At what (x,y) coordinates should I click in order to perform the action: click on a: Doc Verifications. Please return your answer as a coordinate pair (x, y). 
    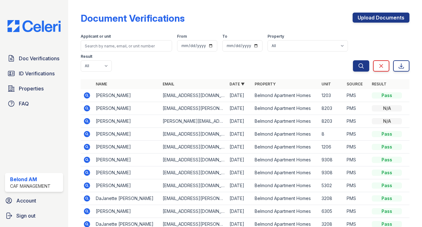
    Looking at the image, I should click on (34, 58).